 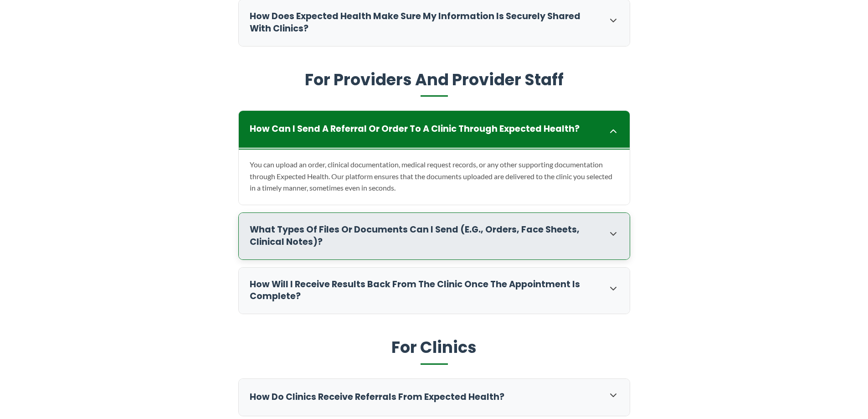 I want to click on div: How can I send a referral or order to a clinic through Expected Health?, so click(x=434, y=129).